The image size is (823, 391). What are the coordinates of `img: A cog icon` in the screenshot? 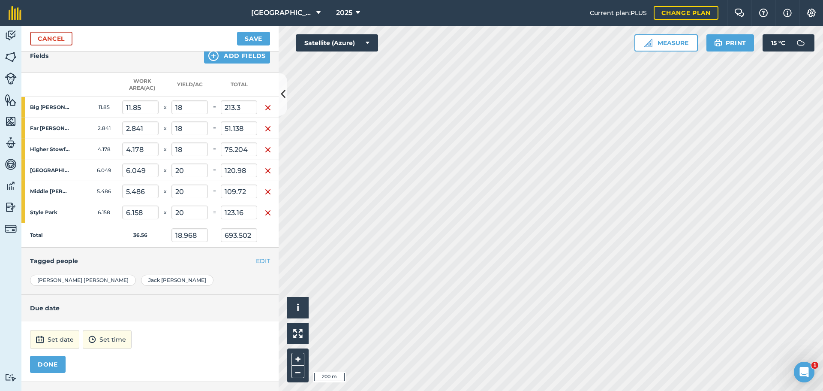 It's located at (812, 13).